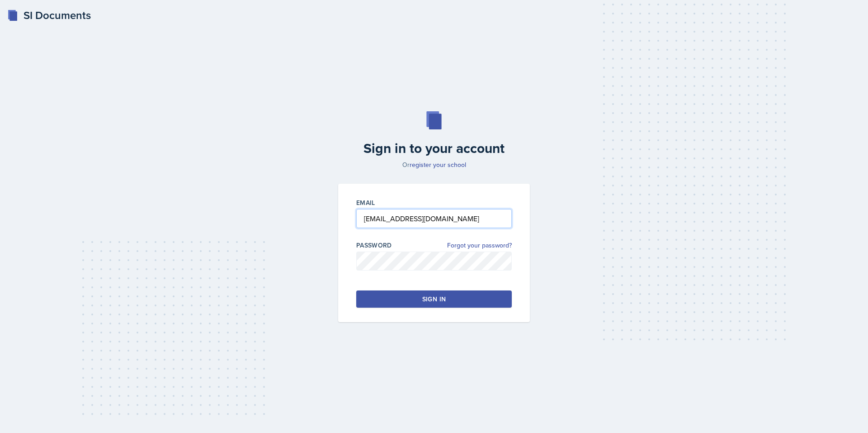 This screenshot has height=433, width=868. I want to click on input: Email, so click(434, 218).